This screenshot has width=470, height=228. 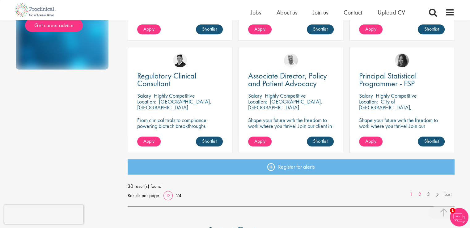 I want to click on span: About us, so click(x=286, y=12).